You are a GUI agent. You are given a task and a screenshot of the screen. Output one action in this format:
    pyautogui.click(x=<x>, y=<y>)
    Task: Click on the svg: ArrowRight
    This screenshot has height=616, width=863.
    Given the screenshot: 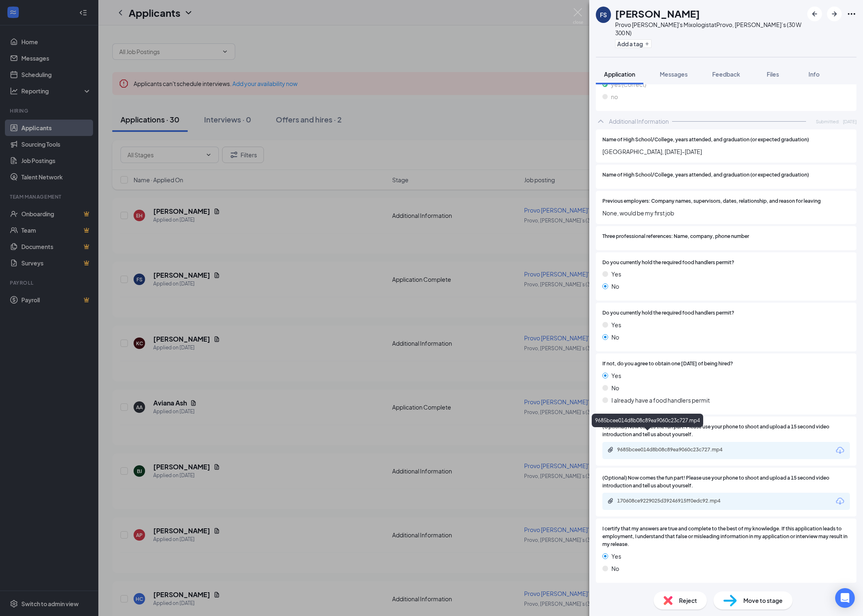 What is the action you would take?
    pyautogui.click(x=834, y=14)
    